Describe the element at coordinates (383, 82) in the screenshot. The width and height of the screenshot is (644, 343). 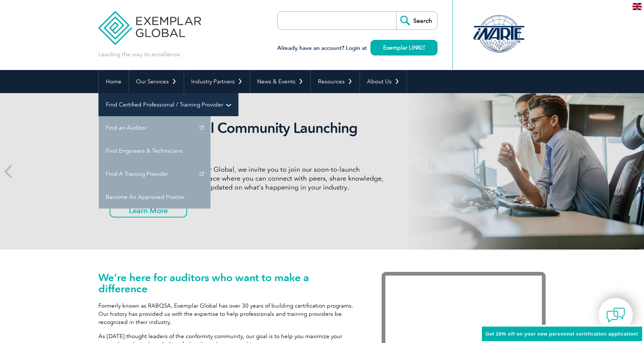
I see `a: About Us` at that location.